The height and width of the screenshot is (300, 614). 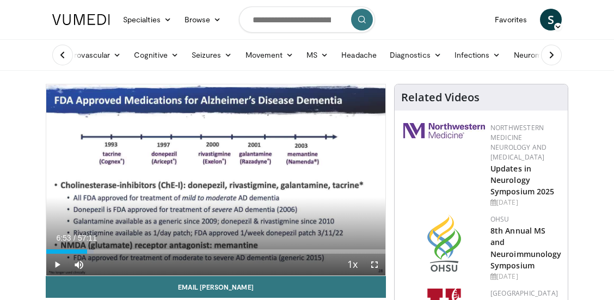 I want to click on a: Infections, so click(x=478, y=55).